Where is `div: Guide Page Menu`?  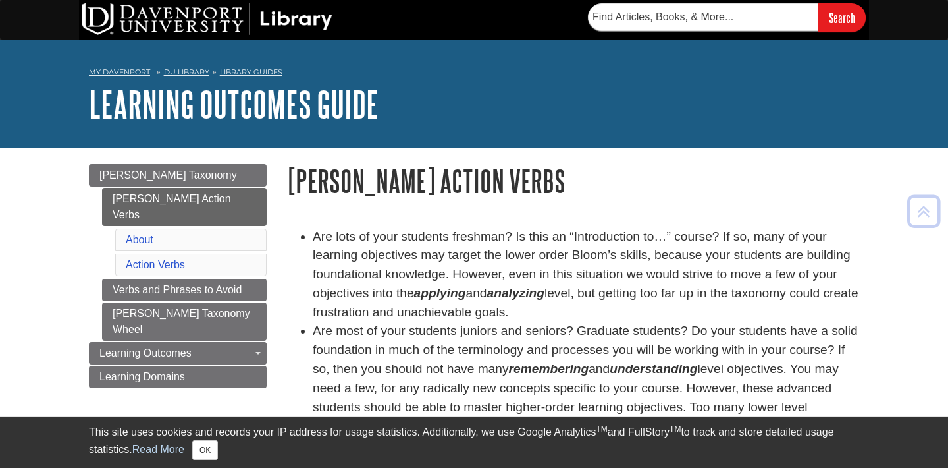 div: Guide Page Menu is located at coordinates (178, 276).